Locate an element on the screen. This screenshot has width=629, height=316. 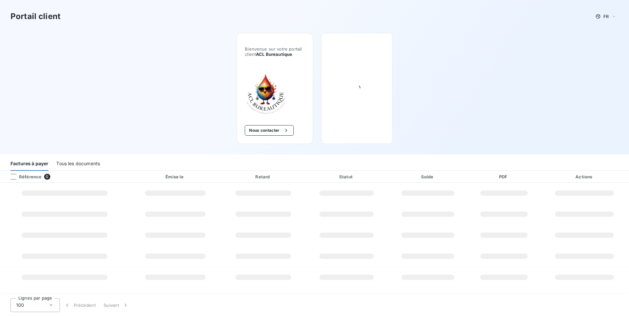
div: Solde is located at coordinates (428, 177).